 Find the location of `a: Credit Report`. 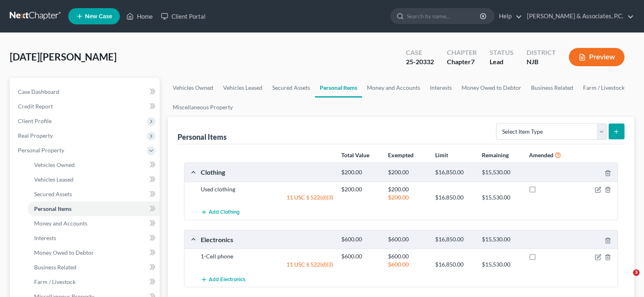

a: Credit Report is located at coordinates (85, 107).